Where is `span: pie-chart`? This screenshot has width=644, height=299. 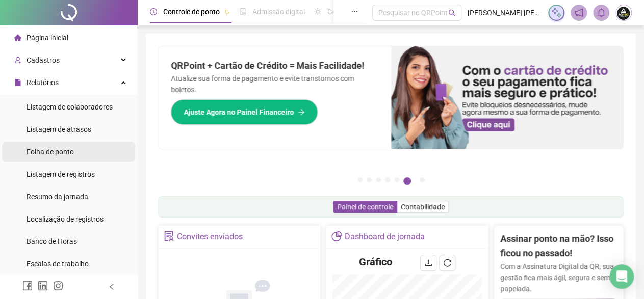
span: pie-chart is located at coordinates (336, 236).